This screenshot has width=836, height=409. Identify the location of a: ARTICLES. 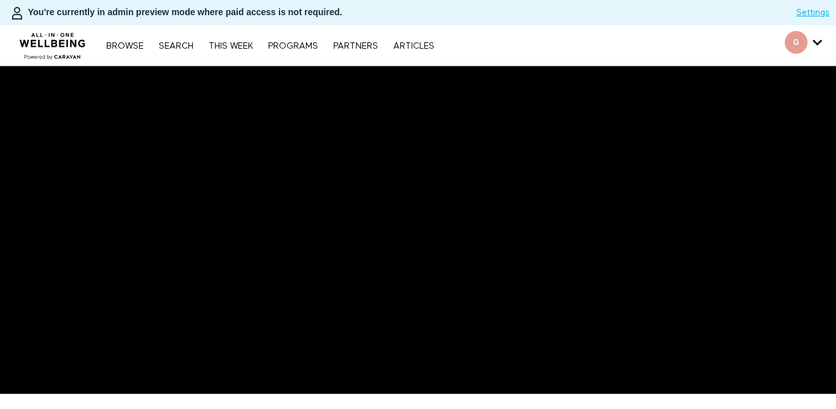
(414, 46).